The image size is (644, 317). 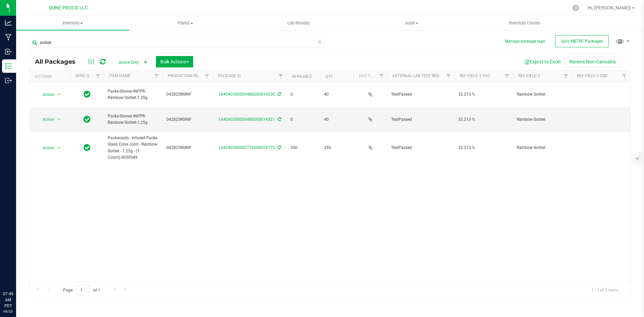 What do you see at coordinates (230, 76) in the screenshot?
I see `a: Package ID` at bounding box center [230, 76].